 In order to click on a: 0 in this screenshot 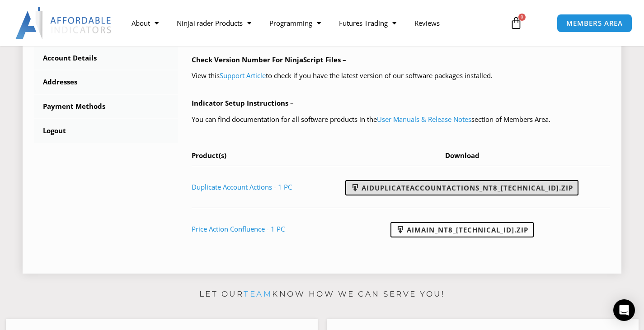, I will do `click(516, 23)`.